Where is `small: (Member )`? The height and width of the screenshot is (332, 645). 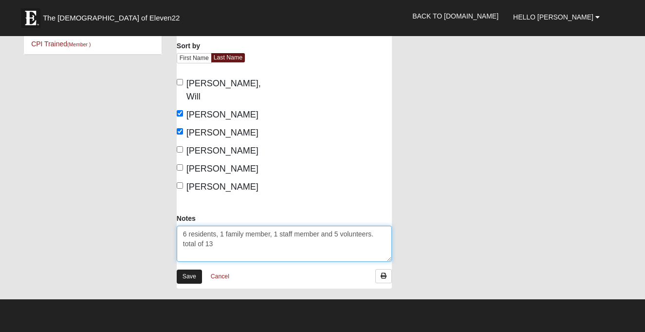 small: (Member ) is located at coordinates (79, 44).